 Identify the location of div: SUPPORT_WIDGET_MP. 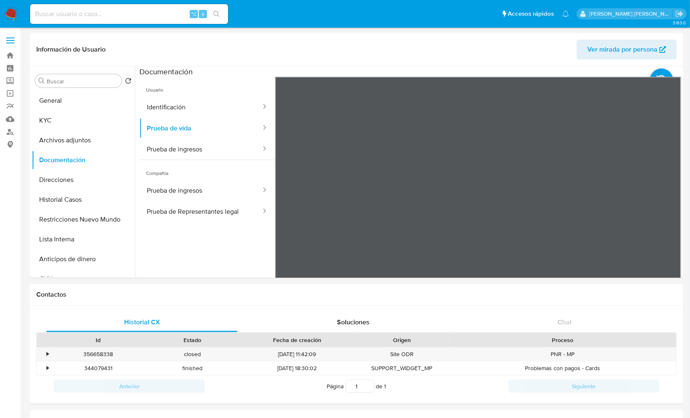
(402, 368).